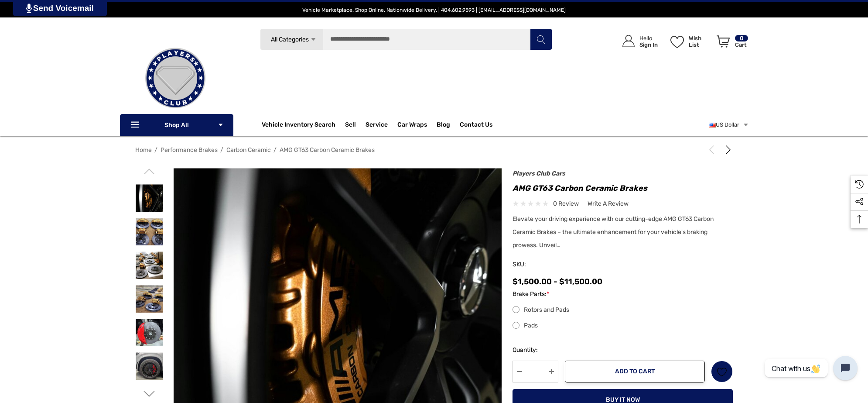 This screenshot has height=403, width=868. Describe the element at coordinates (859, 202) in the screenshot. I see `svg: Social Media` at that location.